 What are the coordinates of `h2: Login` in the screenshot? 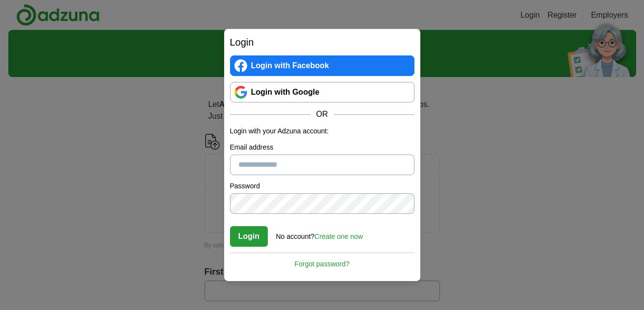 It's located at (322, 42).